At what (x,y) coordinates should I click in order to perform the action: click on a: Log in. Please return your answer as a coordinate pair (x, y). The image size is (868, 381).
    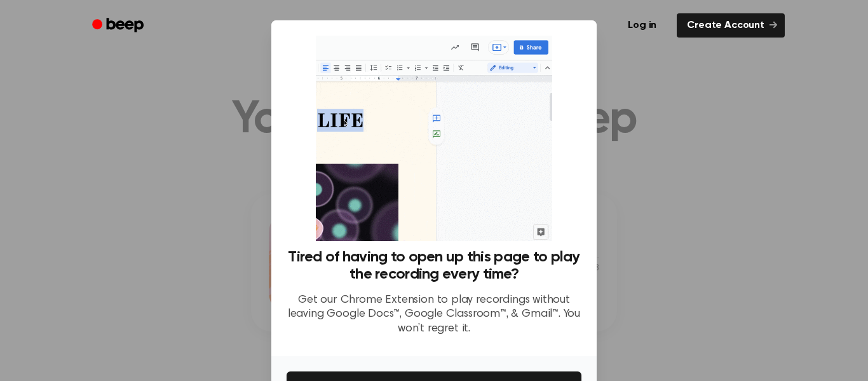
    Looking at the image, I should click on (642, 26).